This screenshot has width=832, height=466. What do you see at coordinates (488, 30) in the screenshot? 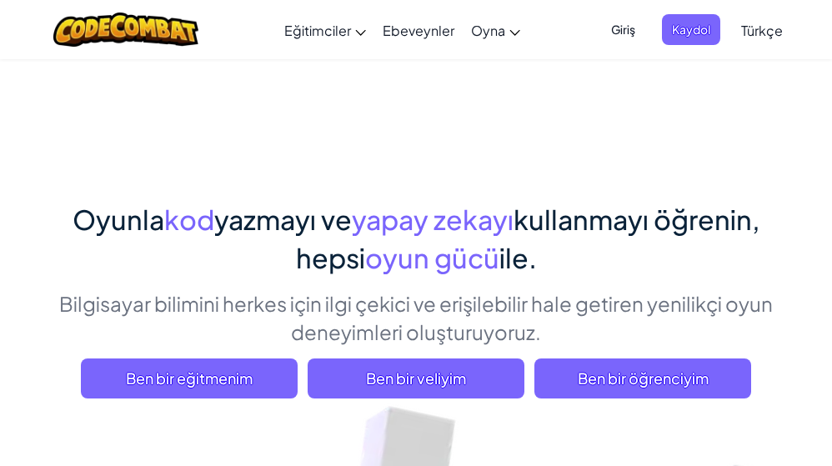
I see `span: Oyna` at bounding box center [488, 30].